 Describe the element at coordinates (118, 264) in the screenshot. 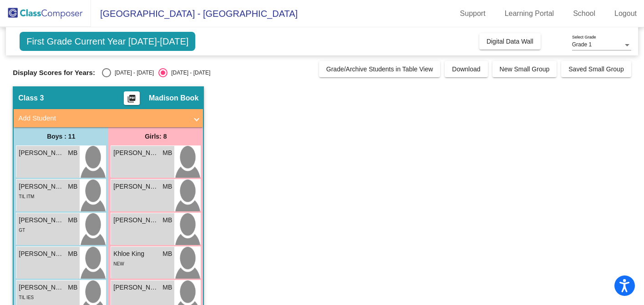

I see `span: NEW` at that location.